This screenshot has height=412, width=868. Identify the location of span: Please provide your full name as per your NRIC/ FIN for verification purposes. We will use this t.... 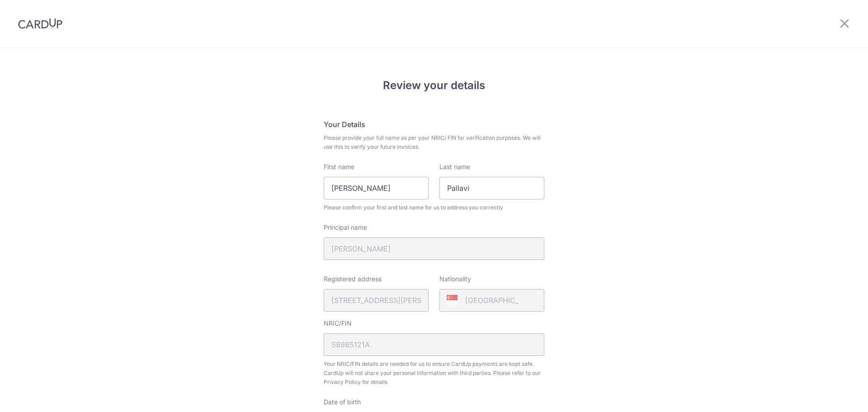
(434, 142).